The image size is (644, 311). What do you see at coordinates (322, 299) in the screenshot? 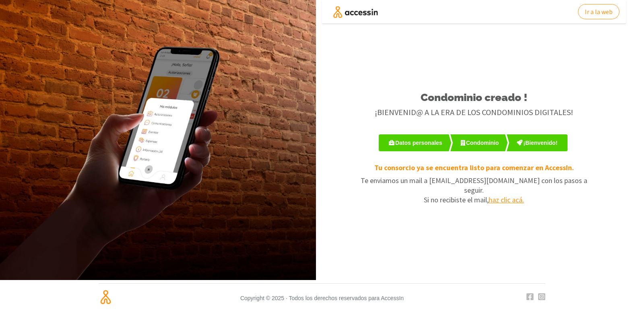
I see `small: Copyright © 2025 · Todos los derechos reservados para AccessIn` at bounding box center [322, 299].